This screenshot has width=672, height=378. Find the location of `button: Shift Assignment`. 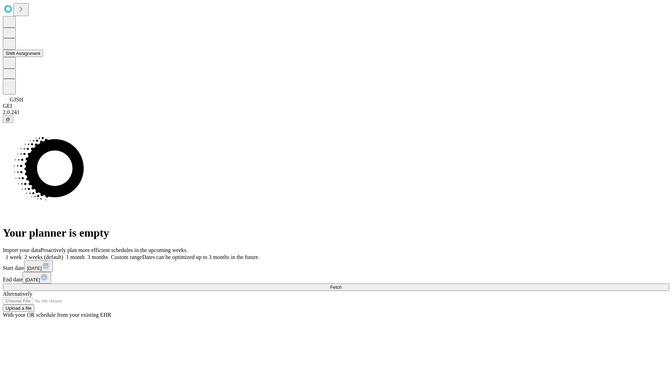

button: Shift Assignment is located at coordinates (23, 53).